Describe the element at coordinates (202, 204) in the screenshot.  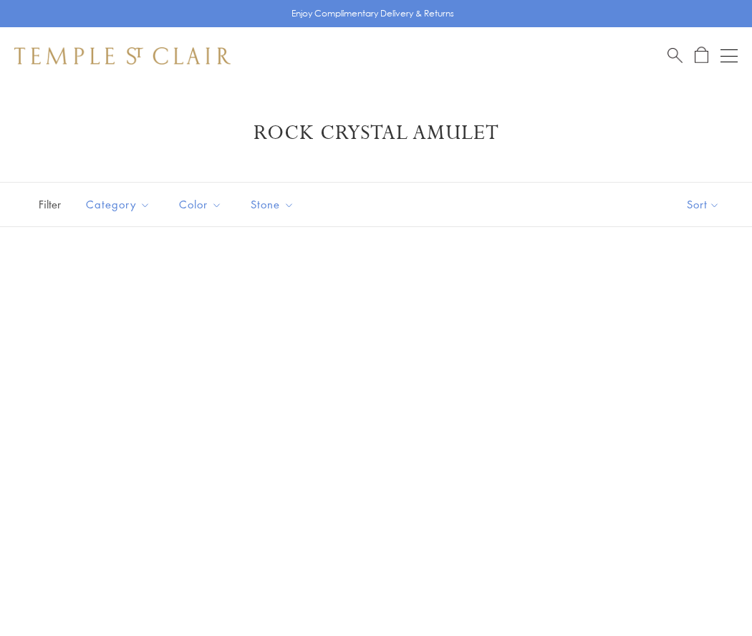
I see `span: Color` at that location.